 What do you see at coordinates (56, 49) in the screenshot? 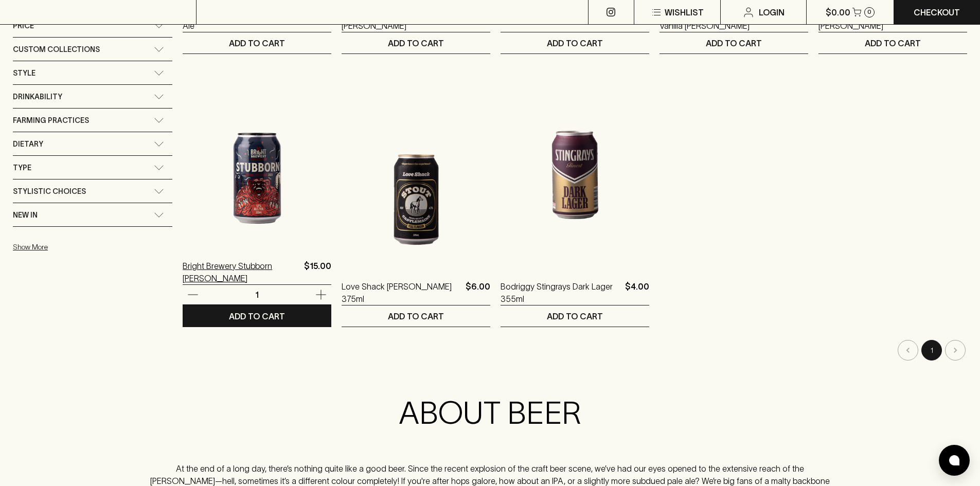
I see `span: Custom Collections` at bounding box center [56, 49].